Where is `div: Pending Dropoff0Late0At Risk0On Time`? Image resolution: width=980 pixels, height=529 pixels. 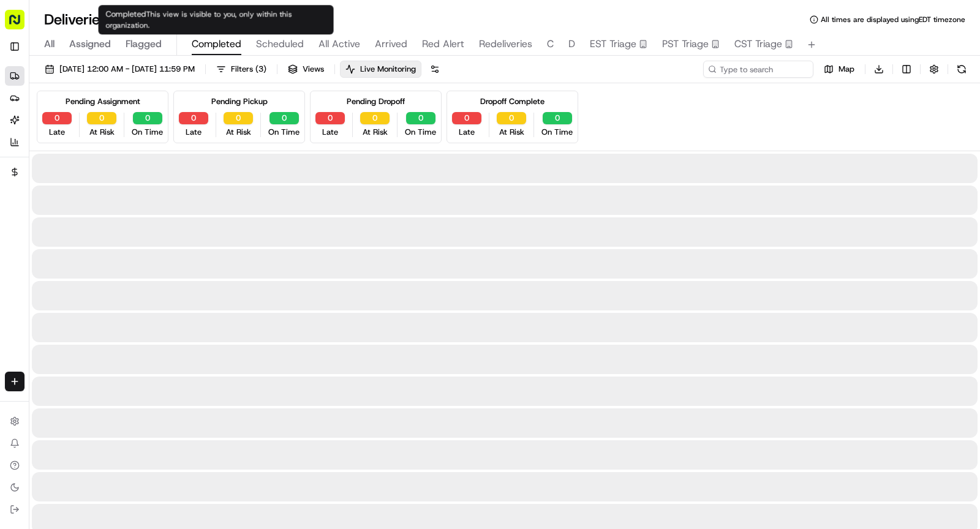 div: Pending Dropoff0Late0At Risk0On Time is located at coordinates (376, 117).